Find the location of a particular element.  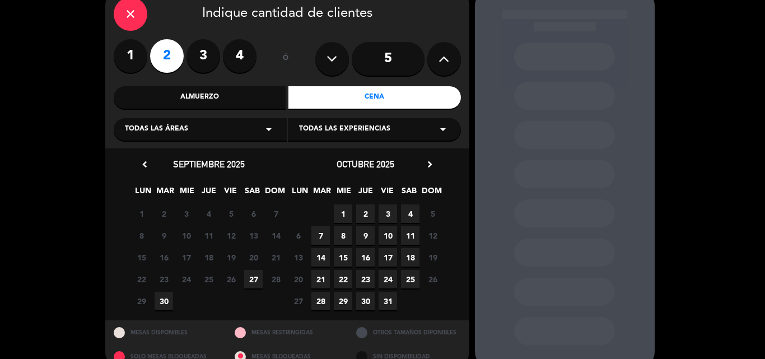

label: 4 is located at coordinates (240, 56).